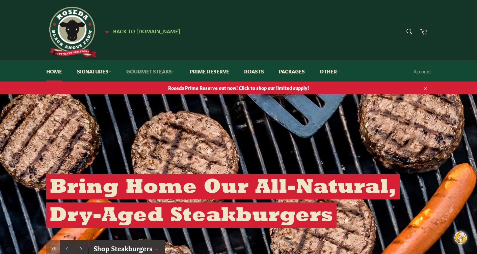  I want to click on a: Gourmet Steaks, so click(150, 71).